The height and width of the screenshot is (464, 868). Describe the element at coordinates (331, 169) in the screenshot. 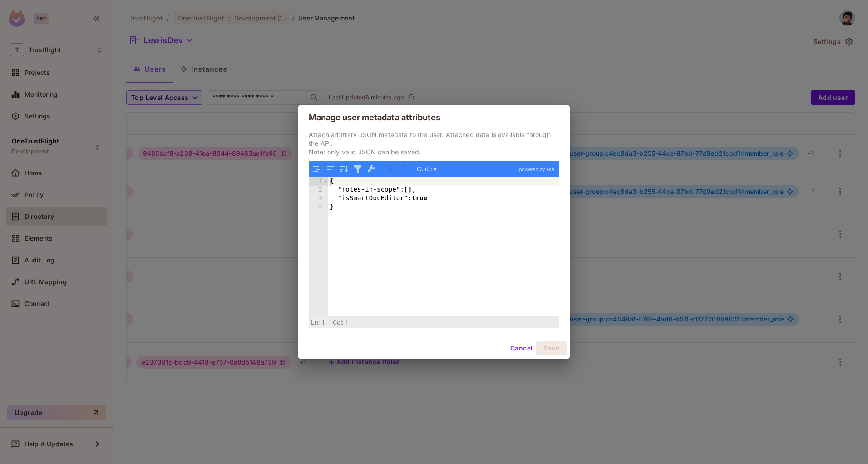

I see `button: Compact JSON data, remove all whitespaces (Ctrl+Shift+I)` at that location.